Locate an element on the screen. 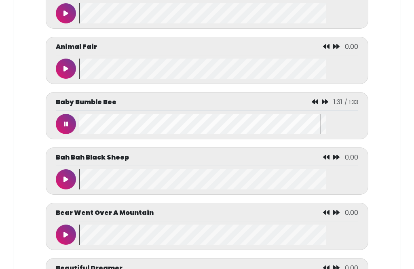  p: Baby Bumble Bee is located at coordinates (86, 102).